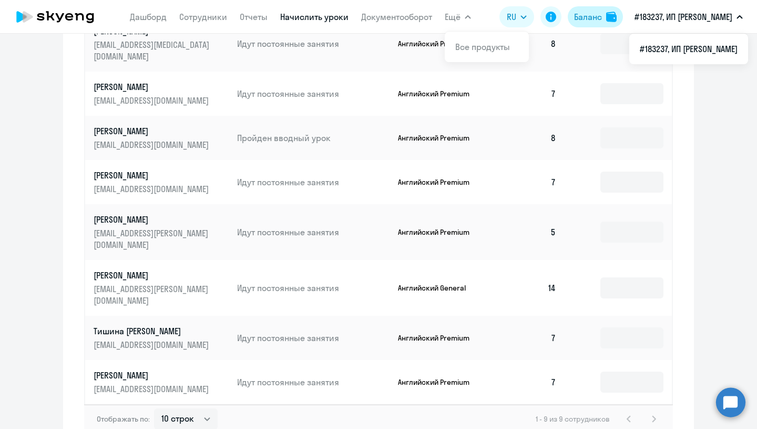 The image size is (757, 429). I want to click on p: Пройден вводный урок, so click(313, 138).